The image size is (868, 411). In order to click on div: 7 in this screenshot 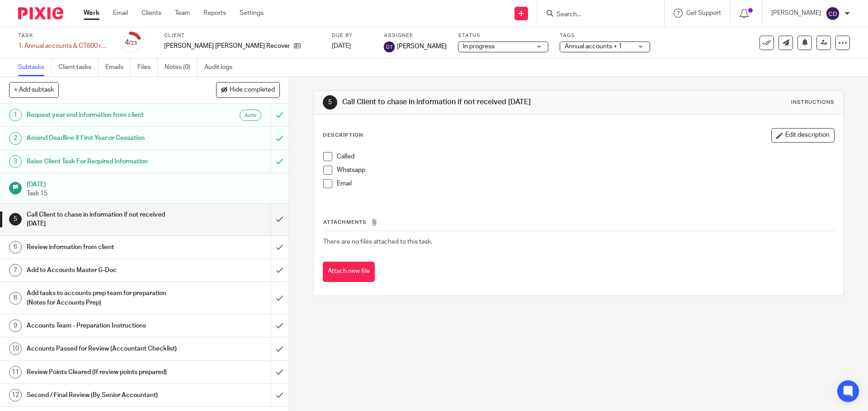, I will do `click(16, 270)`.